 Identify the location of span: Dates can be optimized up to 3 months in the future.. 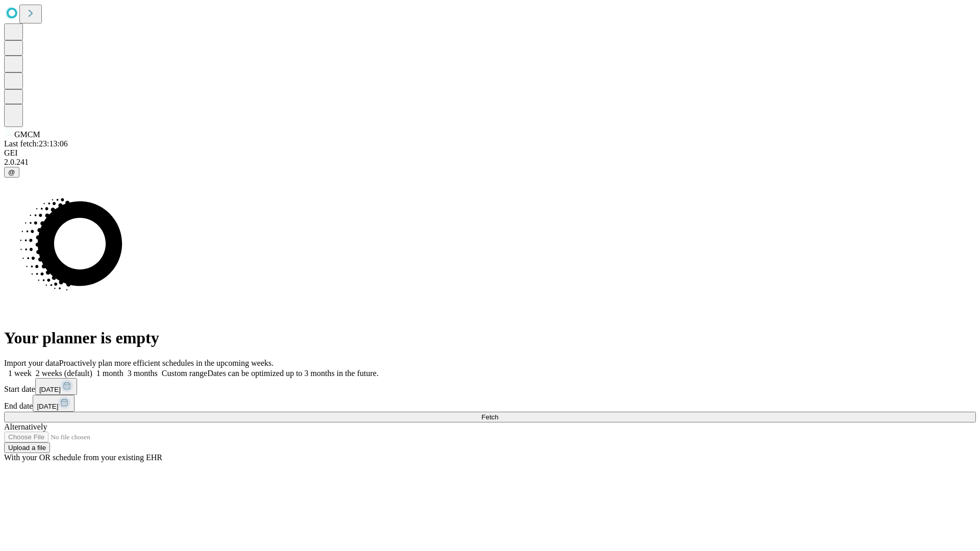
(293, 374).